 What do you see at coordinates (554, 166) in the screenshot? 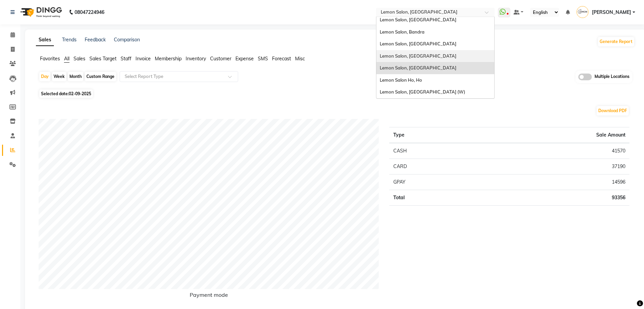
I see `td: 37190` at bounding box center [554, 166].